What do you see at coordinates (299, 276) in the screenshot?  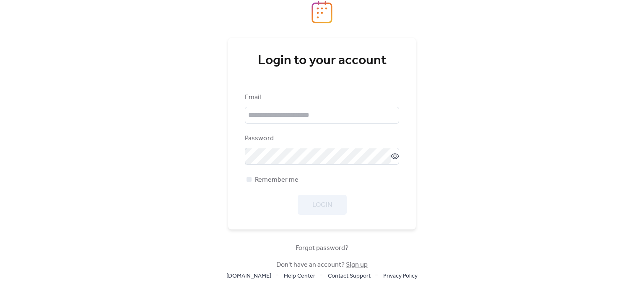 I see `span: Help Center` at bounding box center [299, 276].